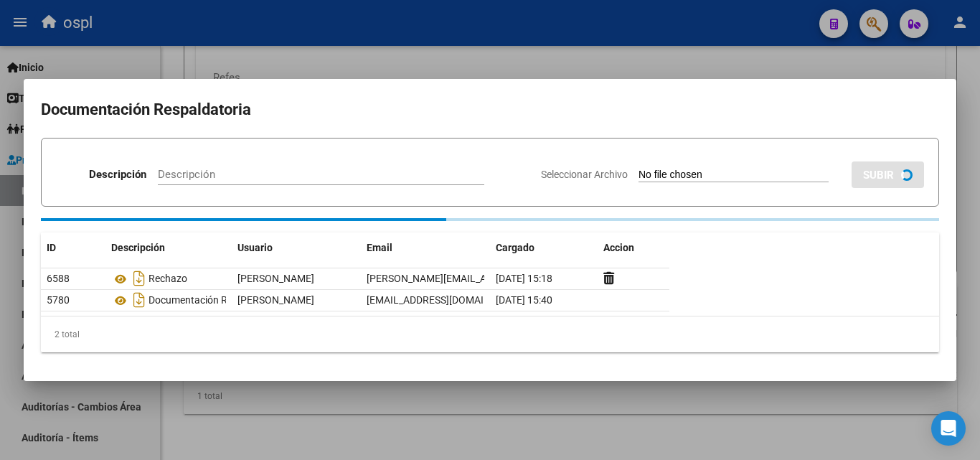 This screenshot has height=460, width=980. I want to click on div: 2 total, so click(490, 335).